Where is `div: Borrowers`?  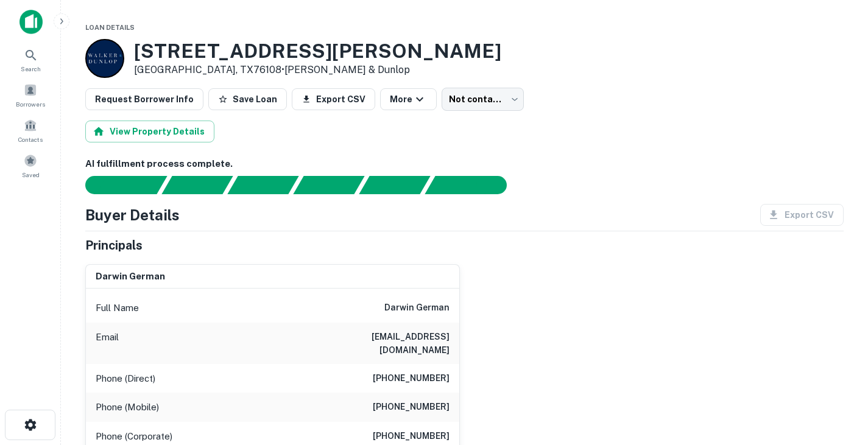 div: Borrowers is located at coordinates (31, 95).